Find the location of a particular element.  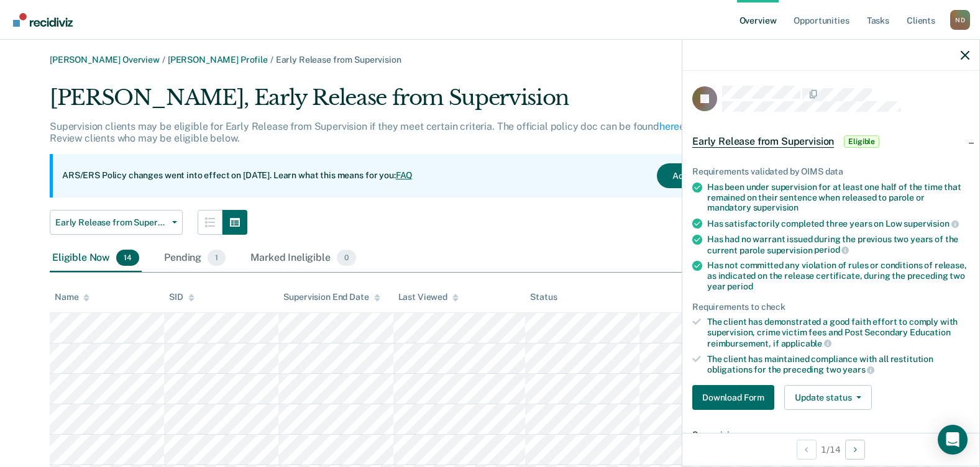

img: Recidiviz is located at coordinates (43, 20).